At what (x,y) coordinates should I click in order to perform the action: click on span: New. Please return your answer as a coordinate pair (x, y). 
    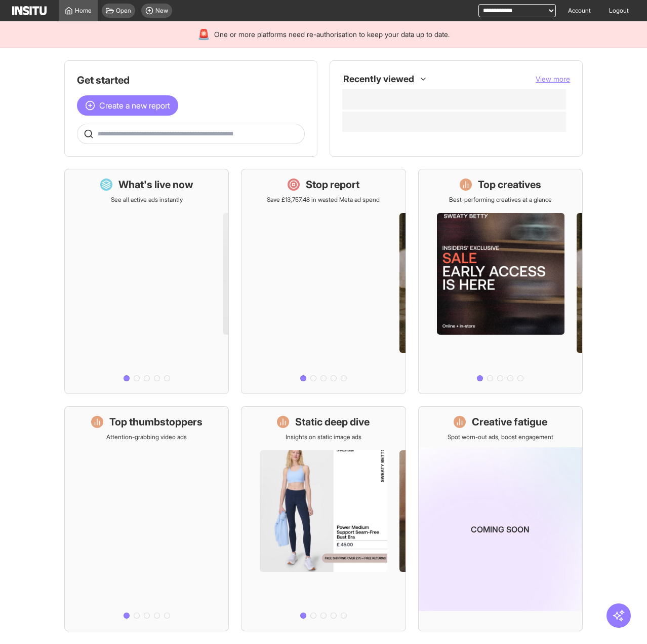
    Looking at the image, I should click on (162, 10).